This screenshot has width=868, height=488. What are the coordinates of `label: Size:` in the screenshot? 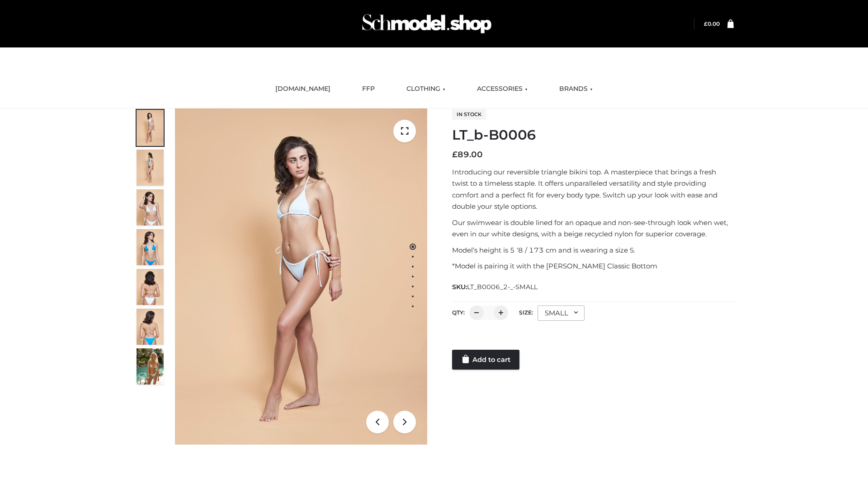 It's located at (525, 312).